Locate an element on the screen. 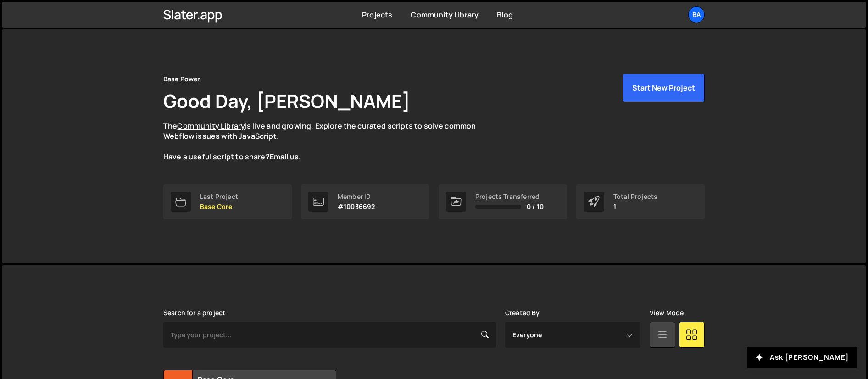 The image size is (868, 379). label: Search for a project is located at coordinates (194, 313).